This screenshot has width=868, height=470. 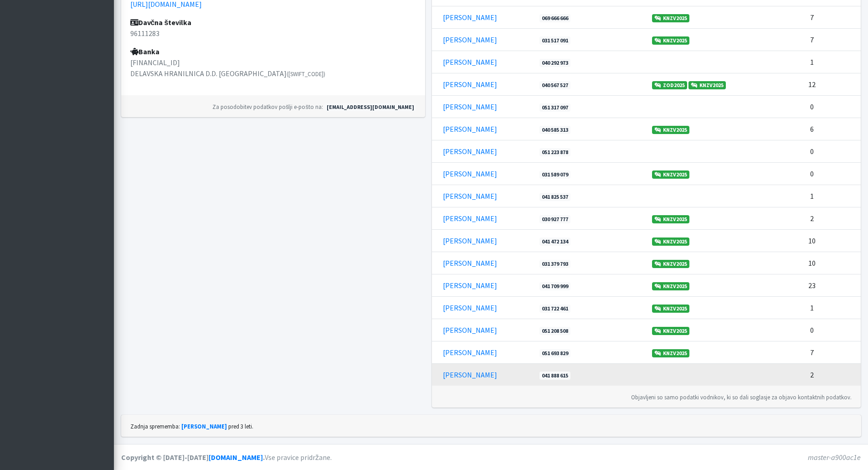 What do you see at coordinates (741, 397) in the screenshot?
I see `small: Objavljeni so samo podatki vodnikov, ki so dali soglasje za objavo kontaktnih podatkov.` at bounding box center [741, 397].